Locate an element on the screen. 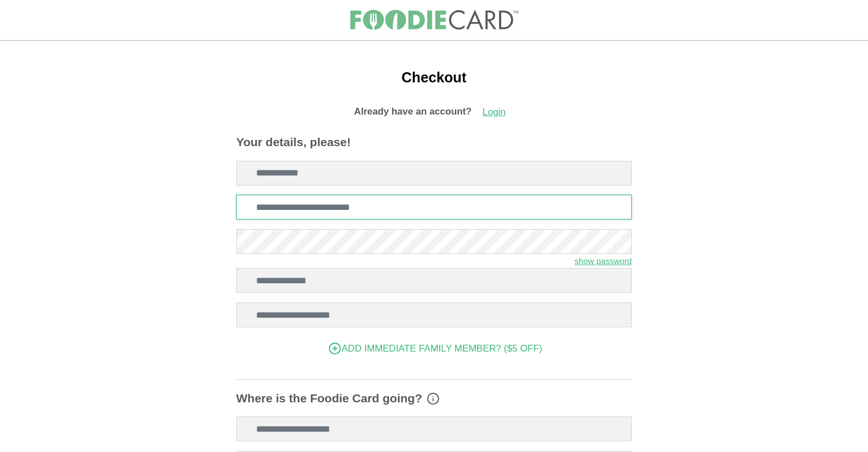  a: Login is located at coordinates (494, 112).